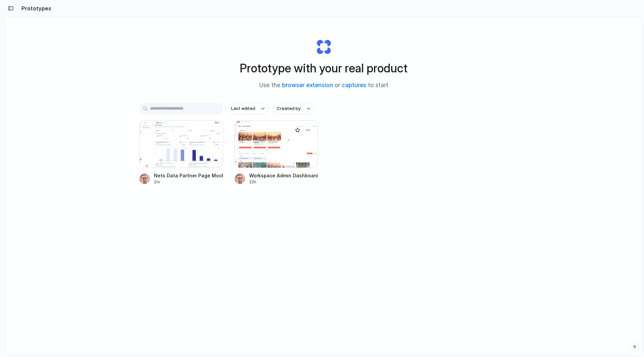 The width and height of the screenshot is (644, 357). I want to click on div: Nets Data Partner Page Mockup, so click(188, 175).